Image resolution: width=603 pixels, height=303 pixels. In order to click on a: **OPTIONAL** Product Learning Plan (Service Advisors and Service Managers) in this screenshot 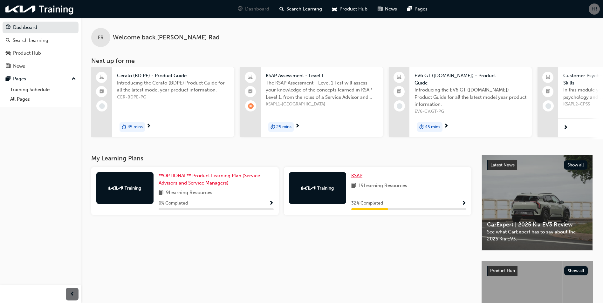, I will do `click(216, 179)`.